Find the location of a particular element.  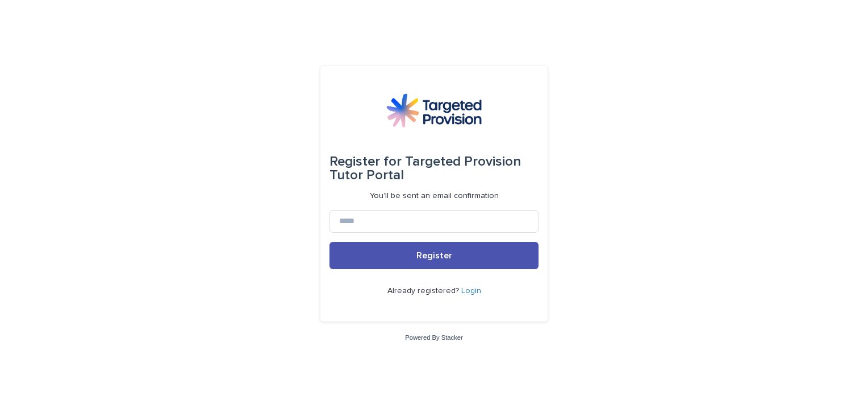

p: You'll be sent an email confirmation is located at coordinates (434, 196).